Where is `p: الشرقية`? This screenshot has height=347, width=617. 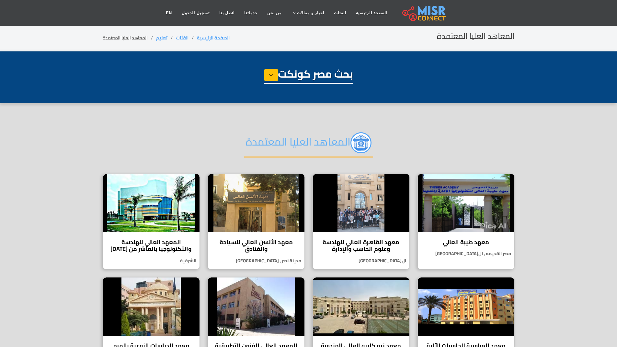 p: الشرقية is located at coordinates (151, 261).